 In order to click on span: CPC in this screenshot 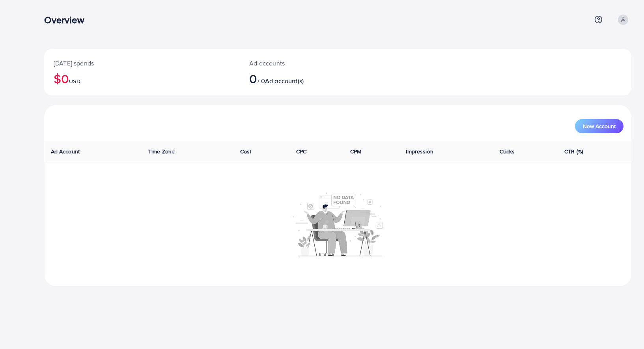, I will do `click(301, 151)`.